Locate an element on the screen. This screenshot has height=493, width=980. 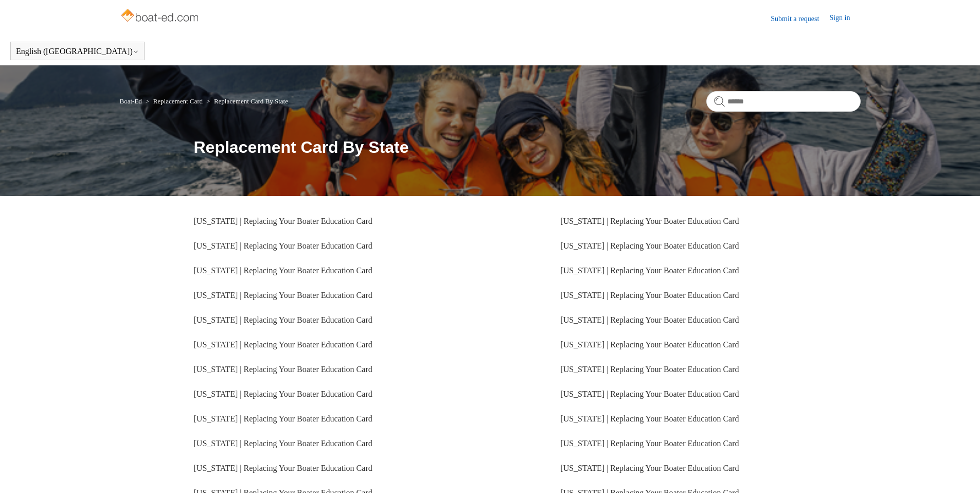
img: Boat-Ed Help Center home page is located at coordinates (160, 16).